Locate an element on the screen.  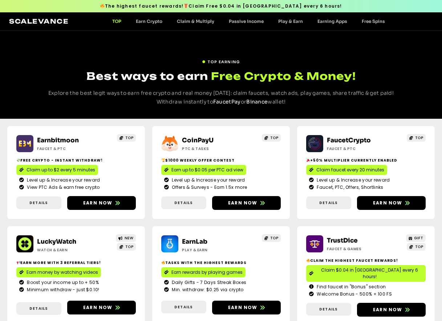
h2: +50% Multiplier currently enabled is located at coordinates (366, 160).